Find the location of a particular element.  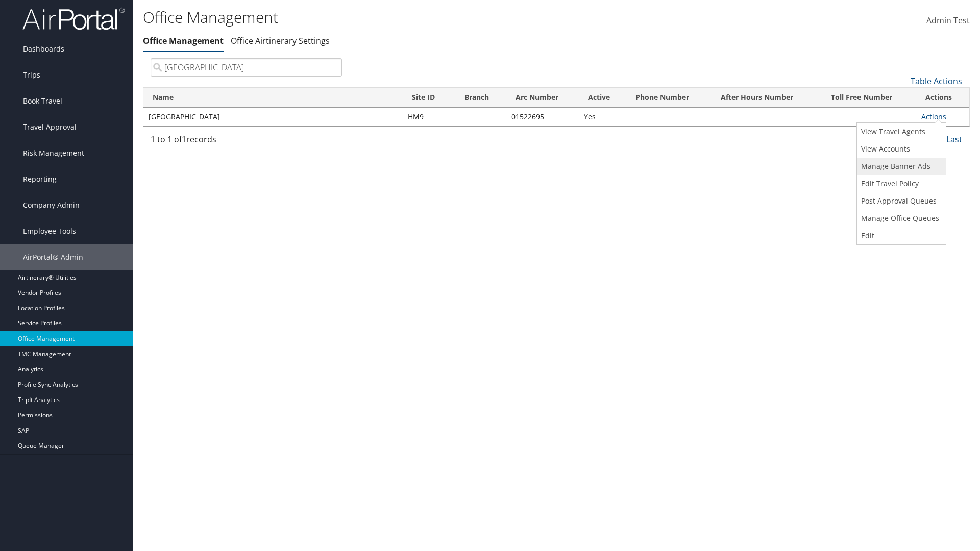

a: Edit Travel Policy is located at coordinates (900, 184).